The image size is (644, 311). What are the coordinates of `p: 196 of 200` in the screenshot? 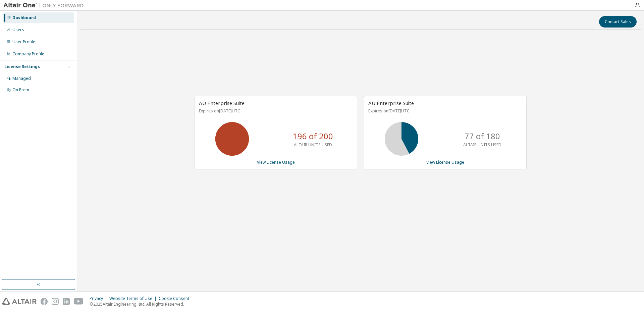 It's located at (313, 137).